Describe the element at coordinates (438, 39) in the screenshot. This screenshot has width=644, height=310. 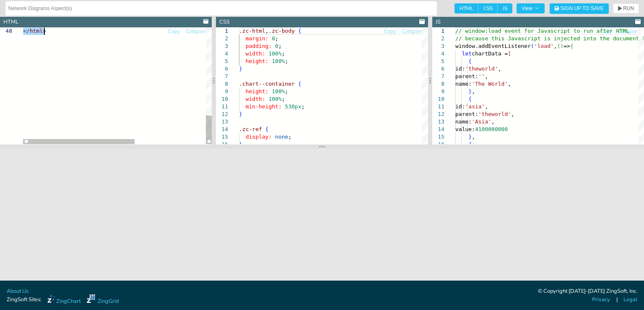
I see `div: 2` at that location.